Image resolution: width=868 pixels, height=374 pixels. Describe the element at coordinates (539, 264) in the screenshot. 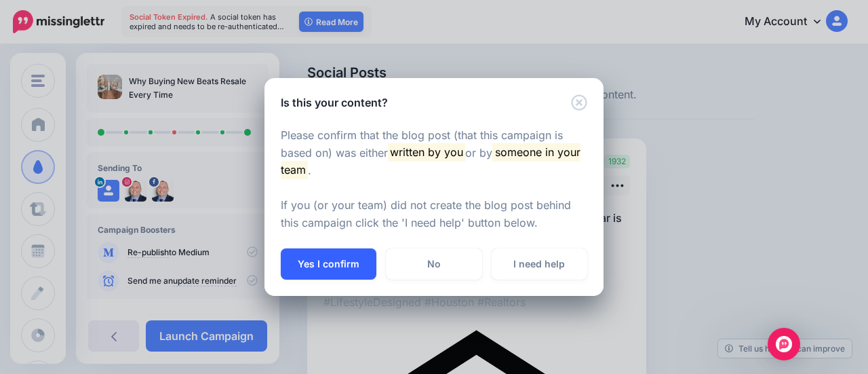

I see `a: I need help` at that location.